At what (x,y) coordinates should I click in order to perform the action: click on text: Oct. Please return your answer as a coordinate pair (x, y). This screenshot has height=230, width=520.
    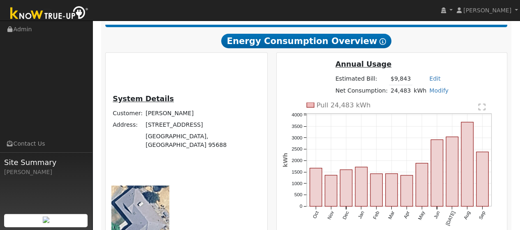
    Looking at the image, I should click on (316, 214).